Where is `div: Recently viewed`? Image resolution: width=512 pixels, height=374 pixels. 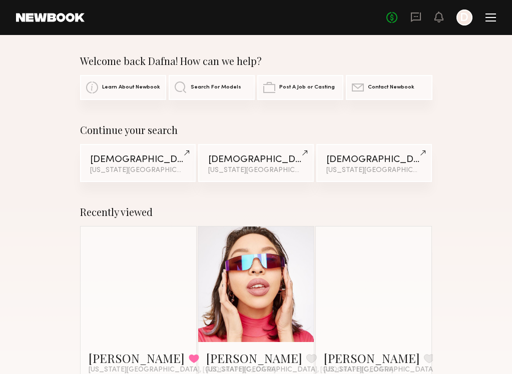
div: Recently viewed is located at coordinates (256, 212).